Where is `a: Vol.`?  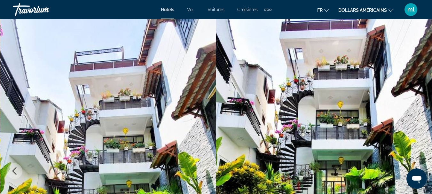 a: Vol. is located at coordinates (191, 10).